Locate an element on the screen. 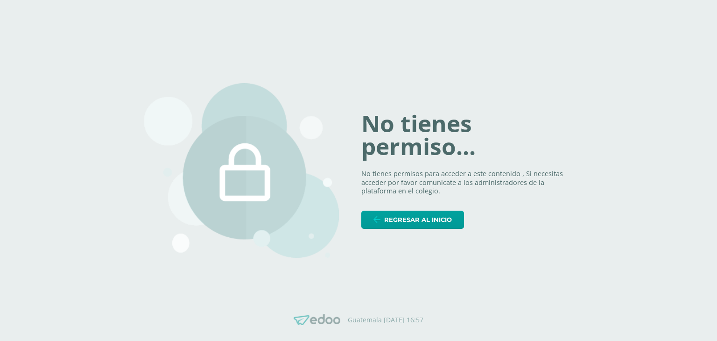  p: No tienes permisos para acceder a este contenido , Si necesitas acceder por favor comunicate a lo... is located at coordinates (467, 182).